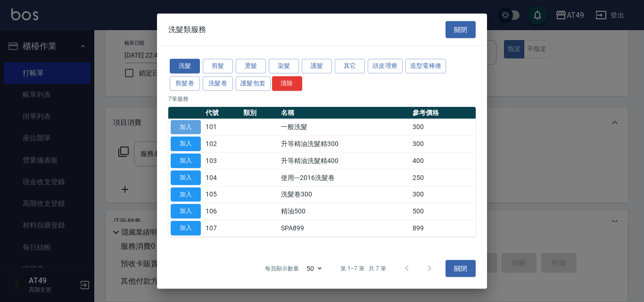  Describe the element at coordinates (222, 127) in the screenshot. I see `td: 101` at that location.